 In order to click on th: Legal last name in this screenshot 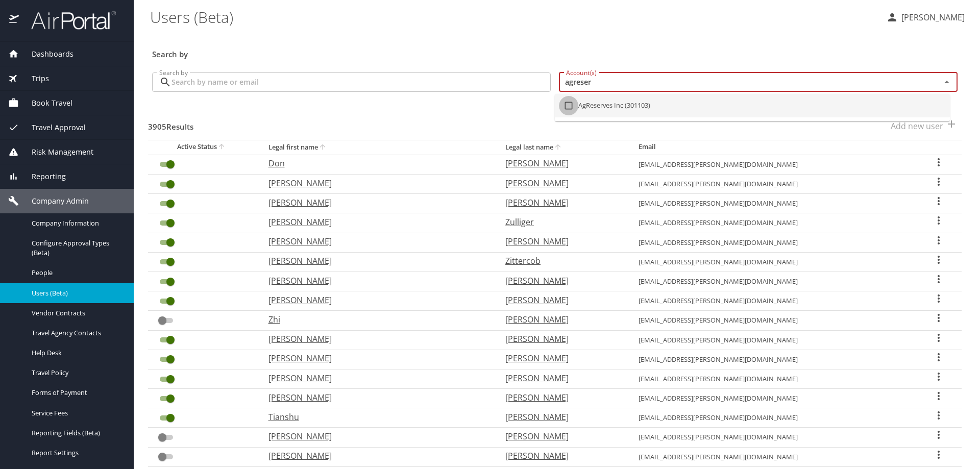, I will do `click(564, 147)`.